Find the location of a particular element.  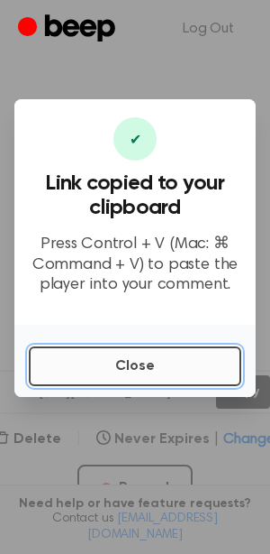

h3: Link copied to your clipboard is located at coordinates (135, 196).